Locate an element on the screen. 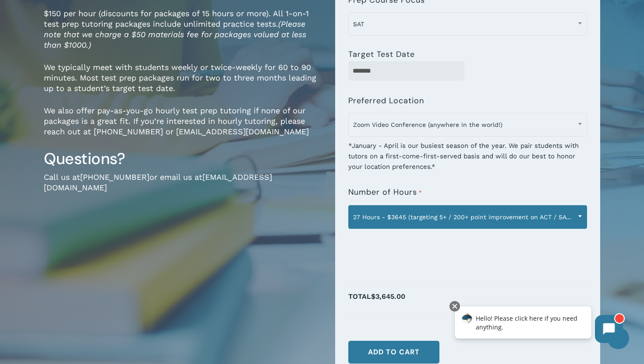 The image size is (644, 364). button: Add to cart is located at coordinates (394, 352).